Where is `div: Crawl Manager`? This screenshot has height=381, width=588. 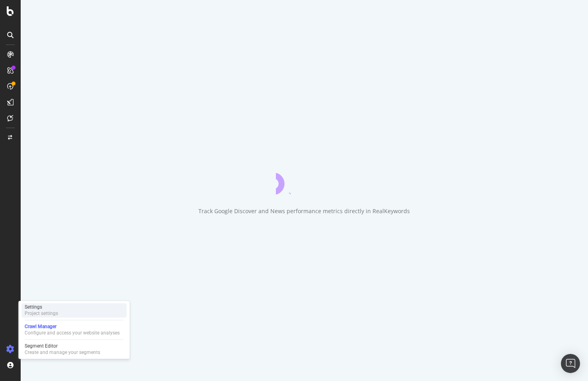
div: Crawl Manager is located at coordinates (72, 326).